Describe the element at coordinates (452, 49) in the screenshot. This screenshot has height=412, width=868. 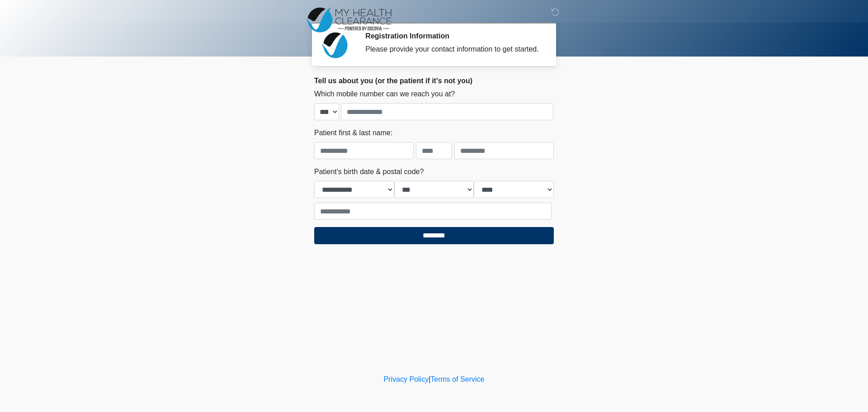
I see `div: Please provide your contact information to get started.` at that location.